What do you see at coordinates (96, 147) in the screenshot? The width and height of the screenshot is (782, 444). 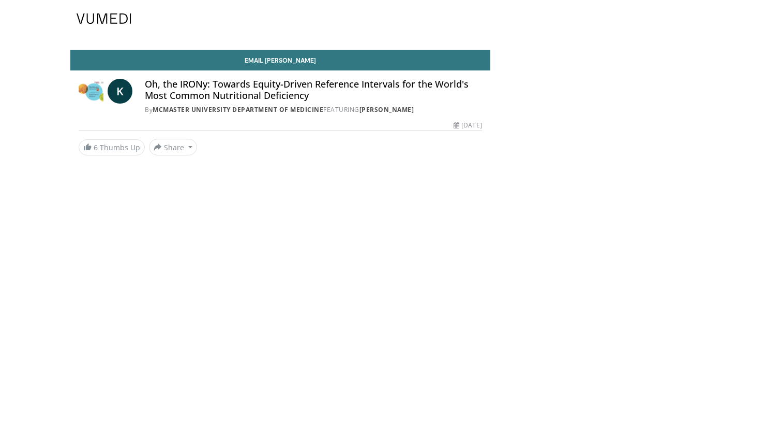 I see `span: 6` at bounding box center [96, 147].